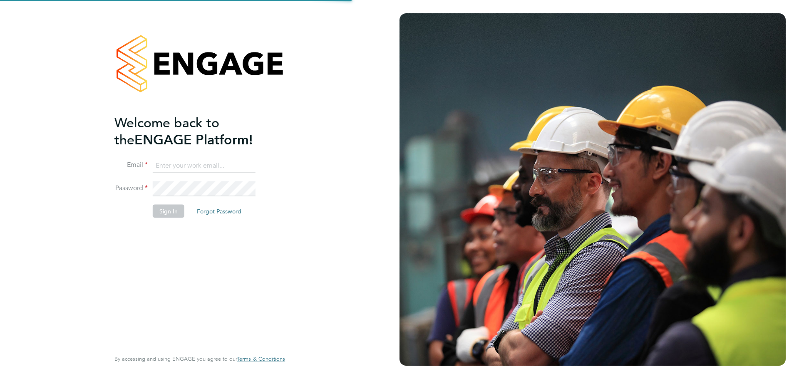 This screenshot has height=379, width=799. I want to click on button: Sign In, so click(168, 211).